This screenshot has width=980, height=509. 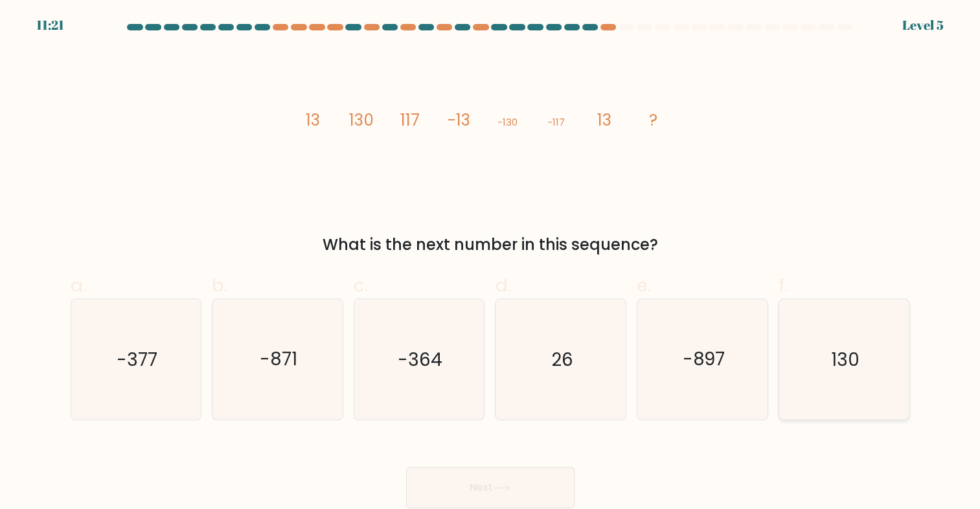 I want to click on text: -377, so click(x=137, y=358).